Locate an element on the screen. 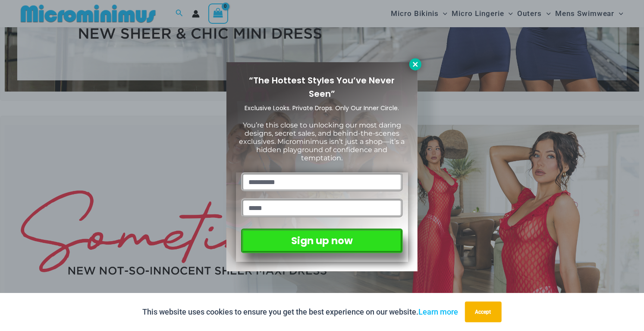 This screenshot has height=331, width=644. button: Sign up now is located at coordinates (322, 241).